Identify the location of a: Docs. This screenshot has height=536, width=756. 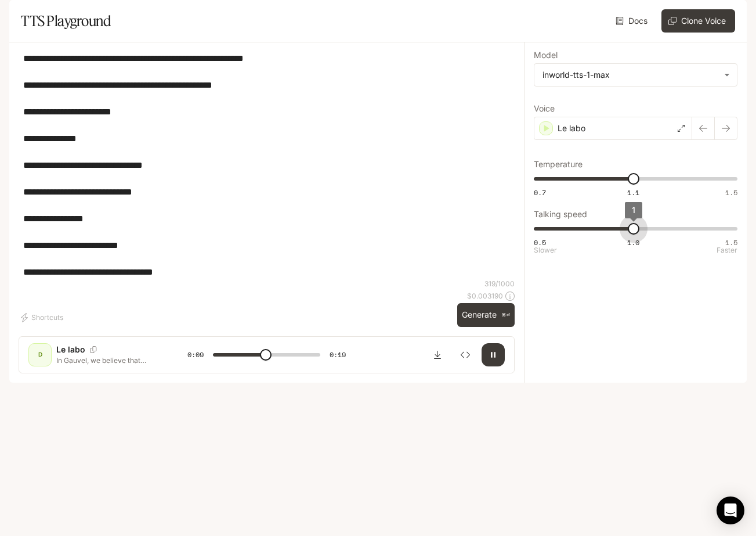
(633, 21).